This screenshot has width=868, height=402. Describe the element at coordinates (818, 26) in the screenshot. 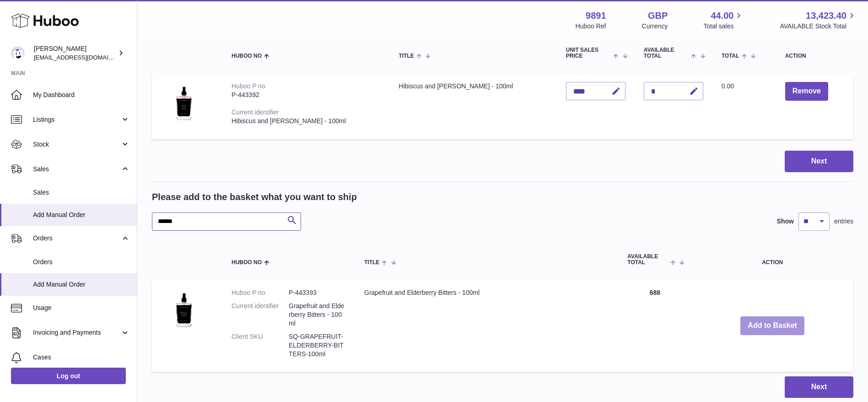

I see `span: AVAILABLE Stock Total` at that location.